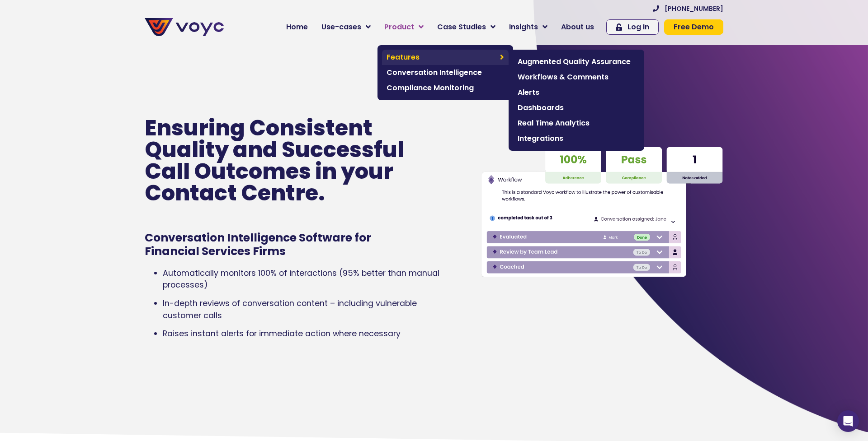 The height and width of the screenshot is (441, 868). Describe the element at coordinates (297, 27) in the screenshot. I see `span: Home` at that location.